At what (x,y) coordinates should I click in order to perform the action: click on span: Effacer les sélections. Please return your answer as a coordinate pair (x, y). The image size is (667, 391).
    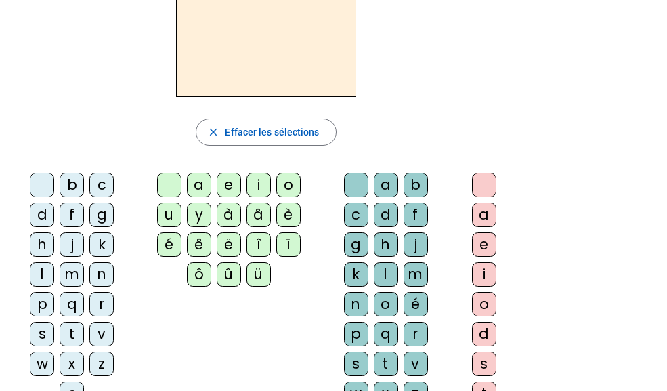
    Looking at the image, I should click on (272, 132).